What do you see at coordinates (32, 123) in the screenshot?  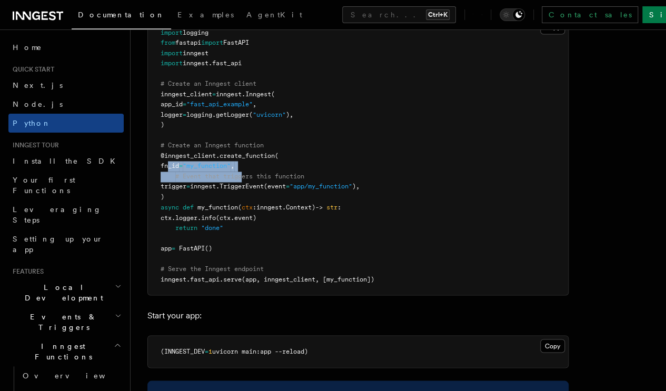 I see `span: Python` at bounding box center [32, 123].